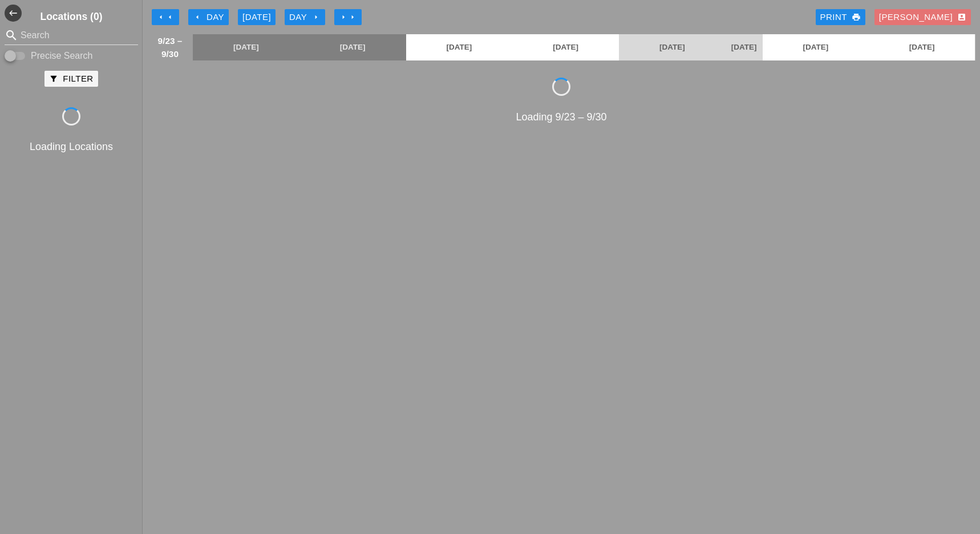 The width and height of the screenshot is (980, 534). What do you see at coordinates (165, 17) in the screenshot?
I see `button: Move Back 1 Week` at bounding box center [165, 17].